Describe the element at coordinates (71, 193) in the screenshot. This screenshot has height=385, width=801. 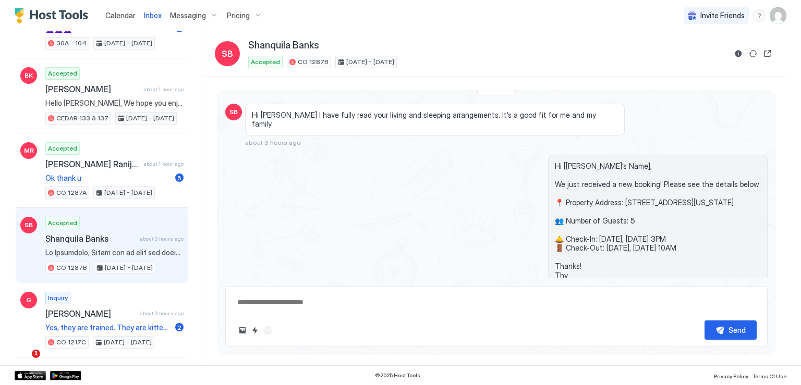
I see `span: CO 1287A` at that location.